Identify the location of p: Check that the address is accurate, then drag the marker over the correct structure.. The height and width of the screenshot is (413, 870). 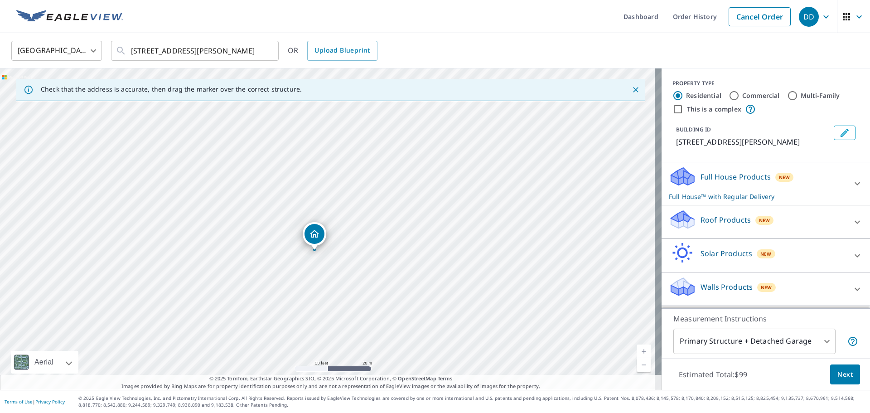
(171, 89).